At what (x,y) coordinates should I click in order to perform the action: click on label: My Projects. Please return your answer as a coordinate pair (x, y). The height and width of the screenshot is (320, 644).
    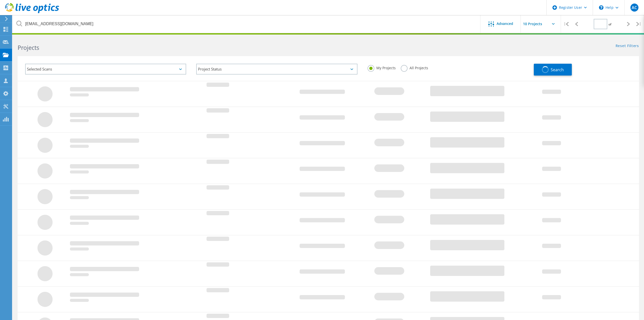
    Looking at the image, I should click on (382, 67).